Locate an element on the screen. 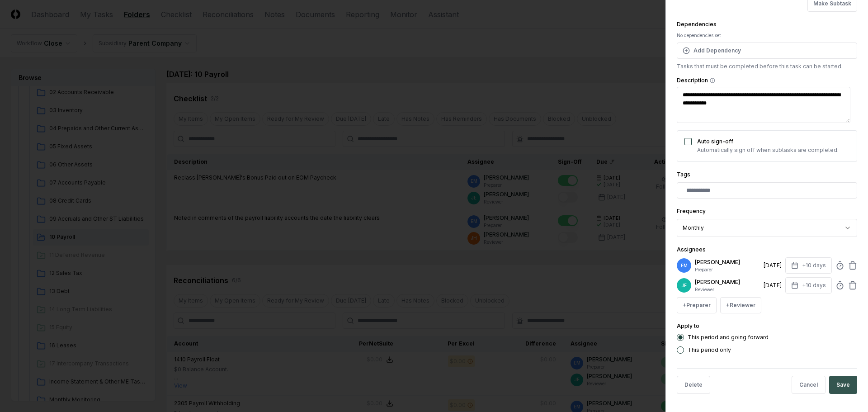 The height and width of the screenshot is (412, 868). p: Automatically sign off when subtasks are completed. is located at coordinates (768, 150).